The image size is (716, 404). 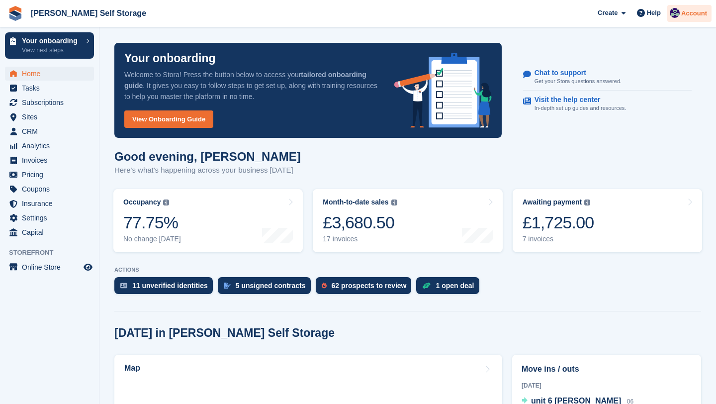 I want to click on h2: Move ins / outs, so click(x=606, y=369).